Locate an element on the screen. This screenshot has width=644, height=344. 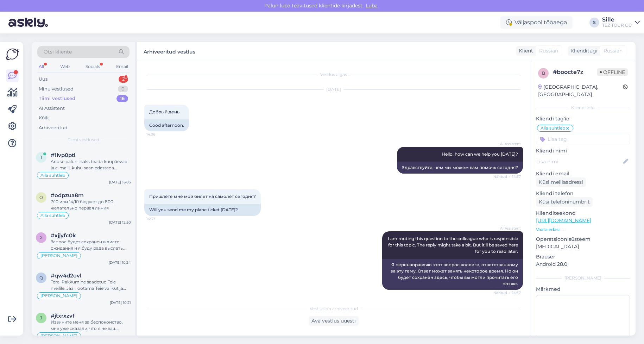
span: Otsi kliente is located at coordinates (58, 52).